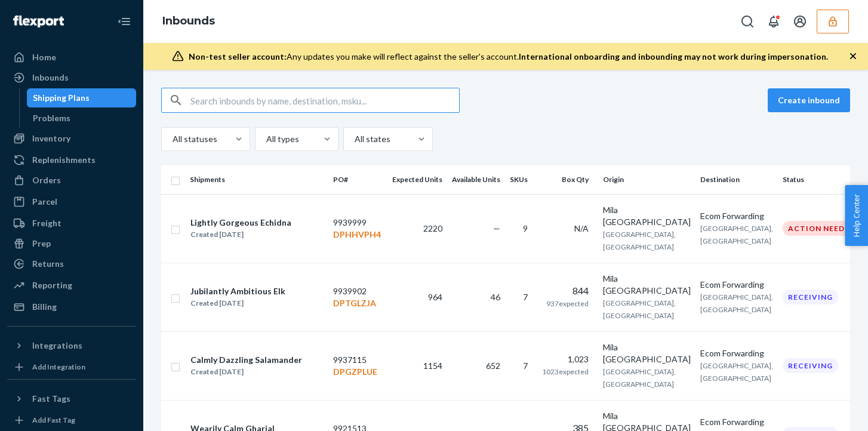 The image size is (868, 431). What do you see at coordinates (72, 139) in the screenshot?
I see `a: Inventory` at bounding box center [72, 139].